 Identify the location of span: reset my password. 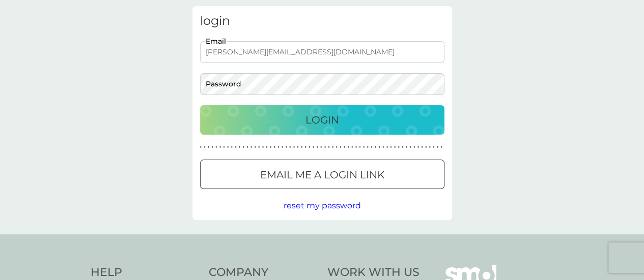
(322, 206).